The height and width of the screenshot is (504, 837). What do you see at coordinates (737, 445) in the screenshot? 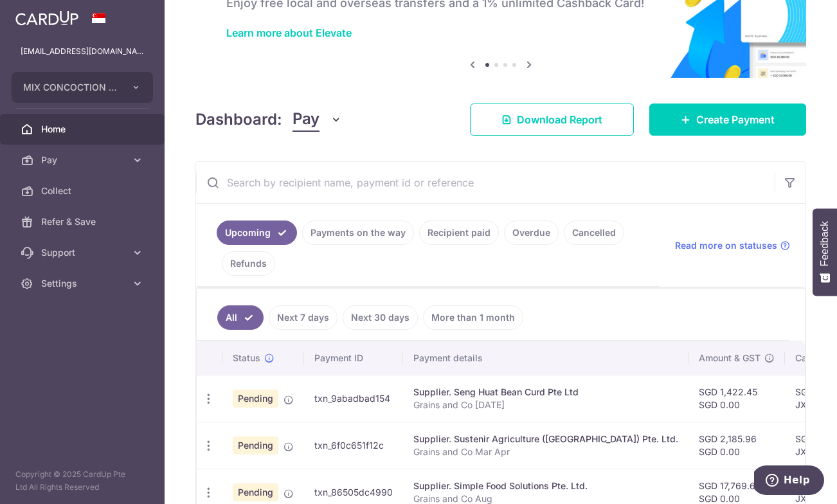
I see `td: SGD 2,185.96 SGD 0.00` at bounding box center [737, 445].